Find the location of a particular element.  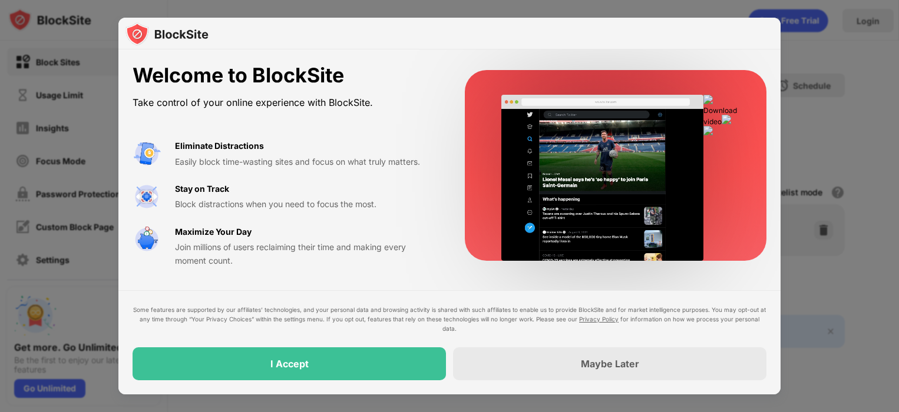

a: Privacy Policy is located at coordinates (598, 319).